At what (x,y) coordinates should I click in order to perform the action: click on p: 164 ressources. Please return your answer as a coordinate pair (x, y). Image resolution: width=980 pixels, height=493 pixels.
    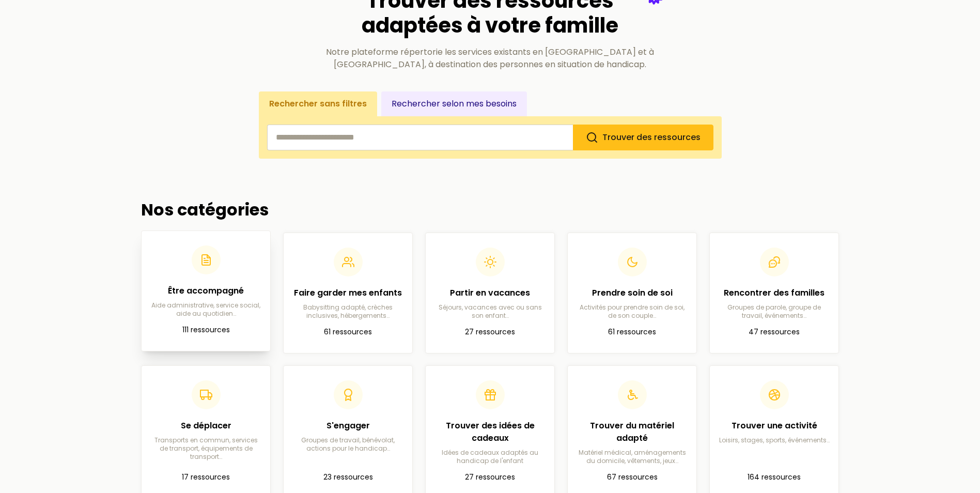
    Looking at the image, I should click on (774, 478).